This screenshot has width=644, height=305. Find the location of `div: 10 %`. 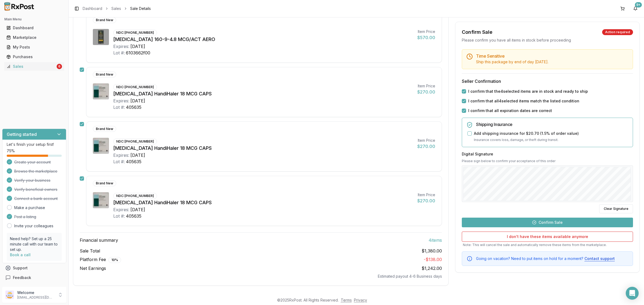

div: 10 % is located at coordinates (115, 260).